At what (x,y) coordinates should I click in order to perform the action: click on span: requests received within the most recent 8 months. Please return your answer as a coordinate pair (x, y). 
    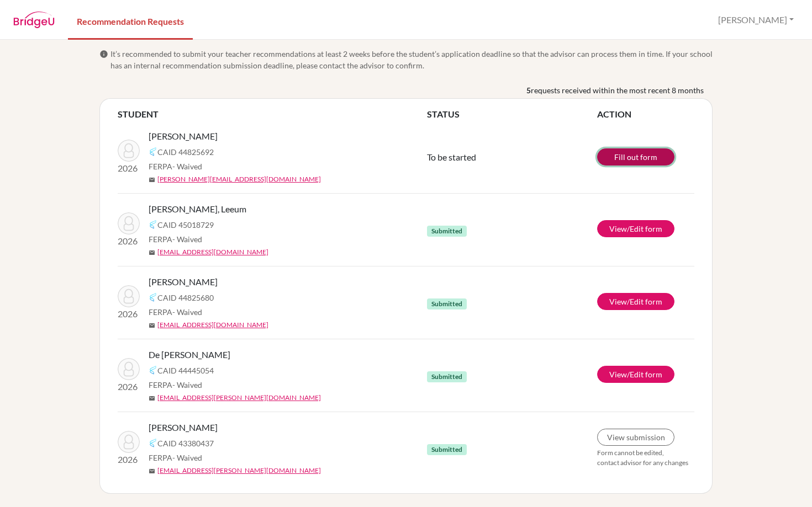
    Looking at the image, I should click on (617, 90).